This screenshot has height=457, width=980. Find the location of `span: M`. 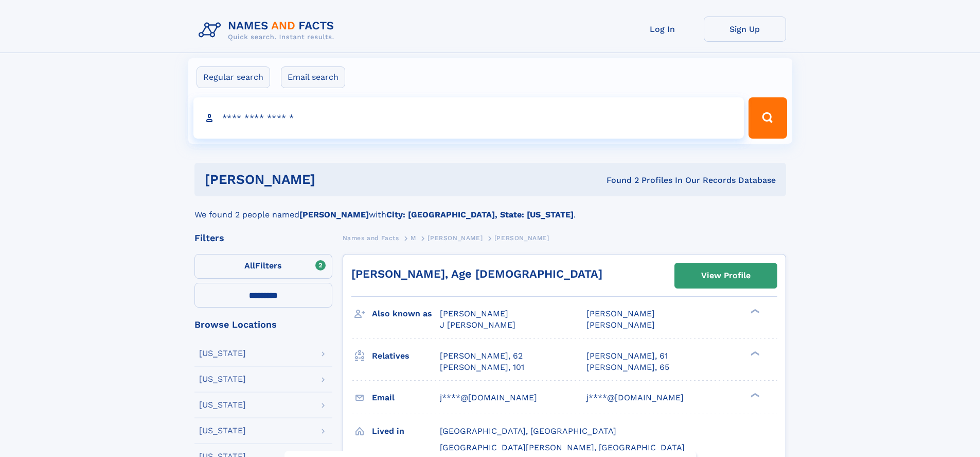

span: M is located at coordinates (413, 238).